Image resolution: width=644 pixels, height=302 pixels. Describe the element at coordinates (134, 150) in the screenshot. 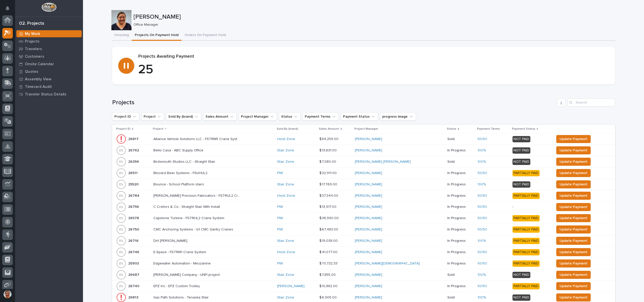

I see `p: 26762` at that location.